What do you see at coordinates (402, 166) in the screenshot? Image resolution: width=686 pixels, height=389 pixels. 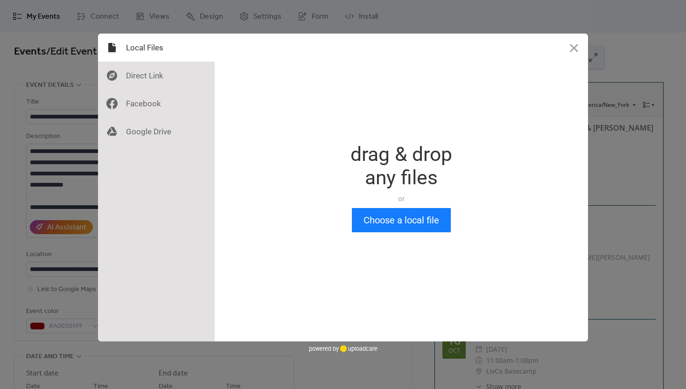 I see `div: drag & drop any files` at bounding box center [402, 166].